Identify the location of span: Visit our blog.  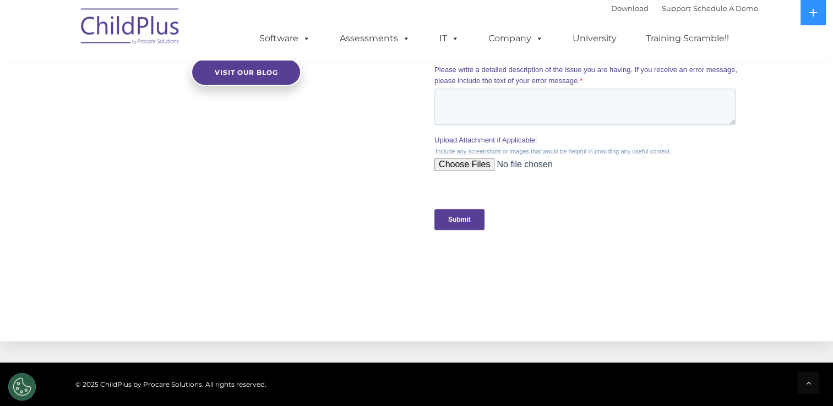
(246, 72).